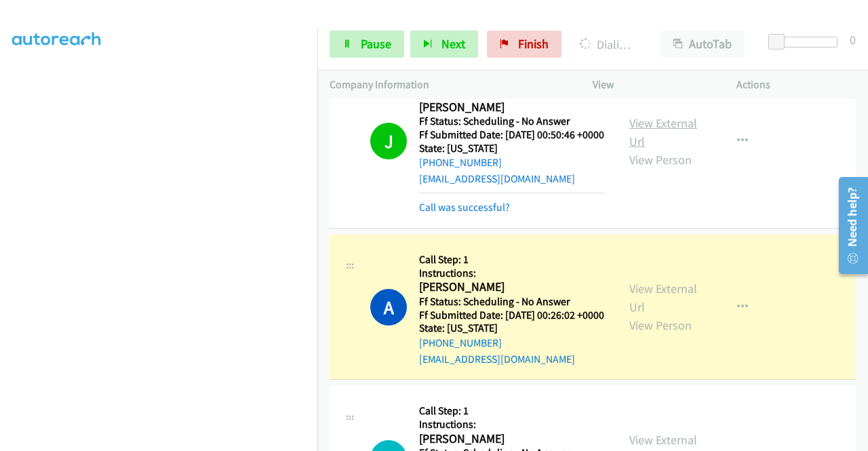 This screenshot has height=451, width=868. Describe the element at coordinates (702, 44) in the screenshot. I see `button: AutoTab` at that location.